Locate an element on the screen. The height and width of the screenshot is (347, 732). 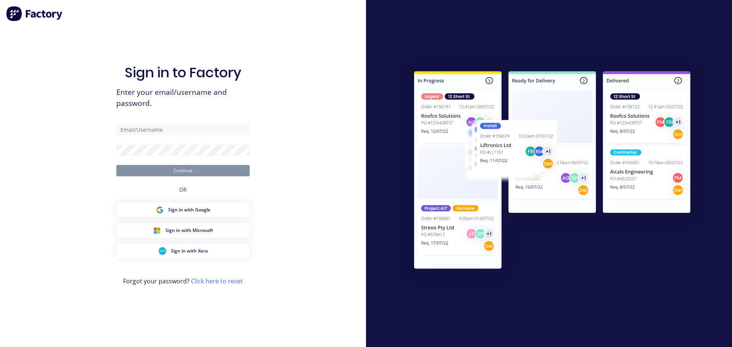
button: Xero Sign inSign in with Xero is located at coordinates (183, 251).